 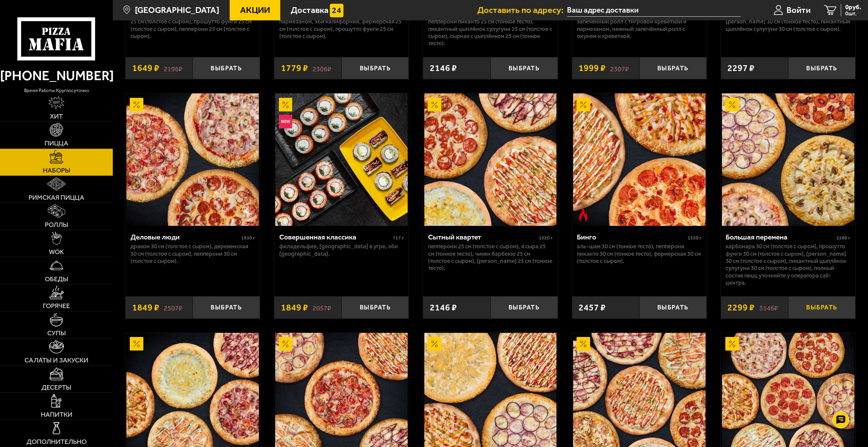 What do you see at coordinates (741, 307) in the screenshot?
I see `span: 2299 ₽` at bounding box center [741, 307].